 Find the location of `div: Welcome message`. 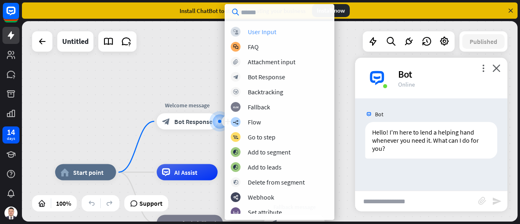

div: Welcome message is located at coordinates (187, 105).